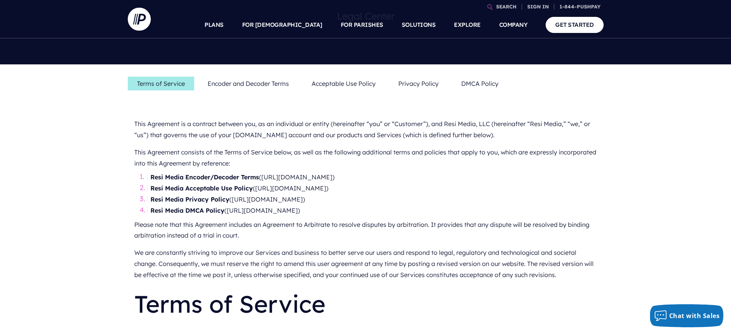 The width and height of the screenshot is (731, 333). I want to click on a: SOLUTIONS, so click(419, 25).